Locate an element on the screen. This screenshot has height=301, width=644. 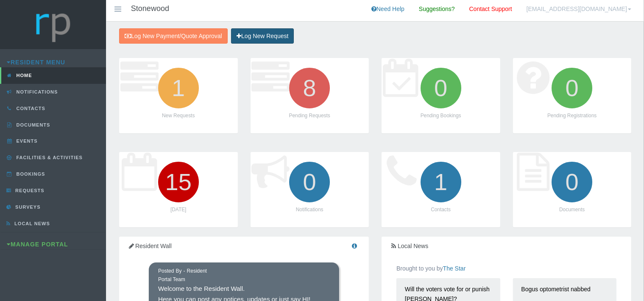
a: 0 Pending Bookings is located at coordinates (441, 95).